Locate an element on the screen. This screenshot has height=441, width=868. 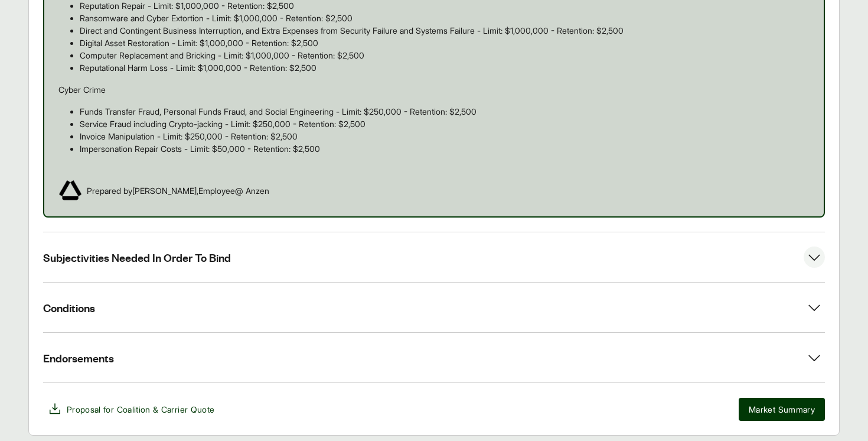
p: Impersonation Repair Costs - Limit: $50,000 - Retention: $2,500 is located at coordinates (444, 148).